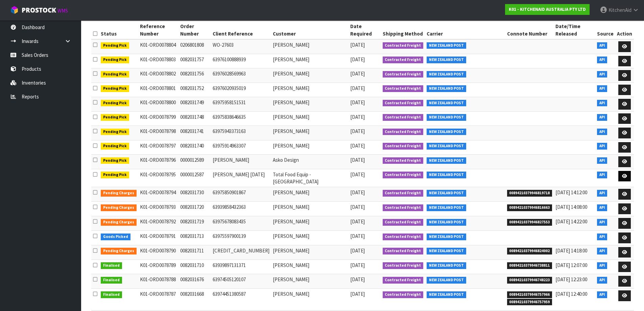 The height and width of the screenshot is (311, 644). Describe the element at coordinates (116, 237) in the screenshot. I see `span: Goods Picked` at that location.